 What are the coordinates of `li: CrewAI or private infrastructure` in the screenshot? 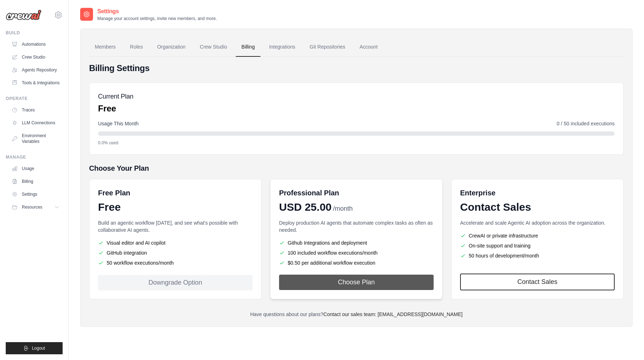 It's located at (537, 236).